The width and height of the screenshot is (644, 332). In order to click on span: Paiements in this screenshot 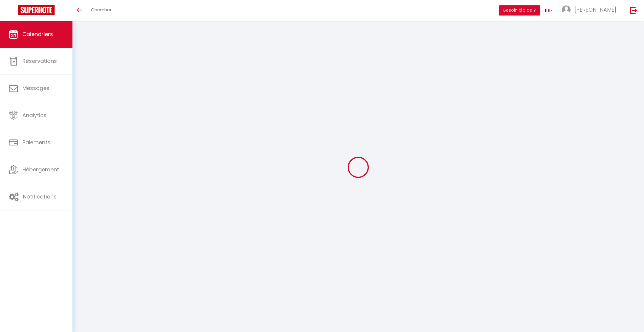, I will do `click(36, 142)`.